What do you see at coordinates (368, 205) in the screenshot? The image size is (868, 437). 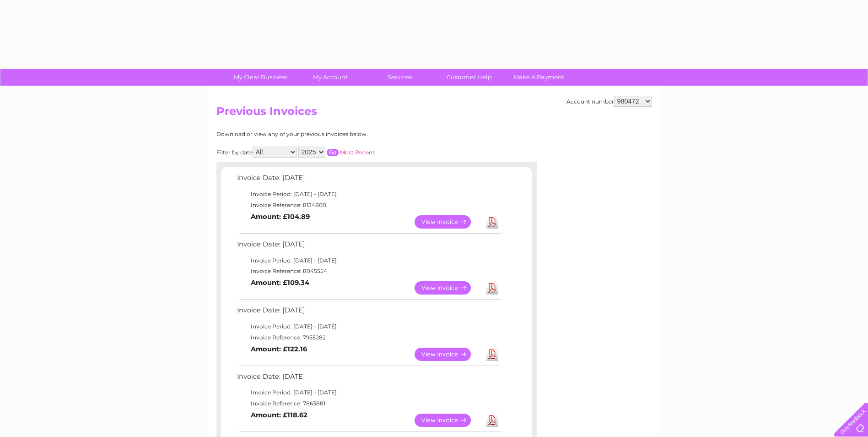 I see `td: Invoice Reference: 8134800` at bounding box center [368, 205].